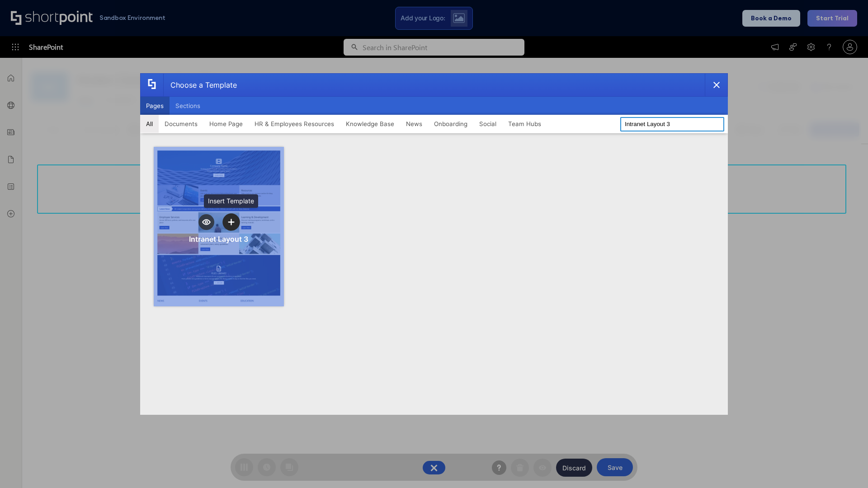  I want to click on div: Choose a Template, so click(200, 85).